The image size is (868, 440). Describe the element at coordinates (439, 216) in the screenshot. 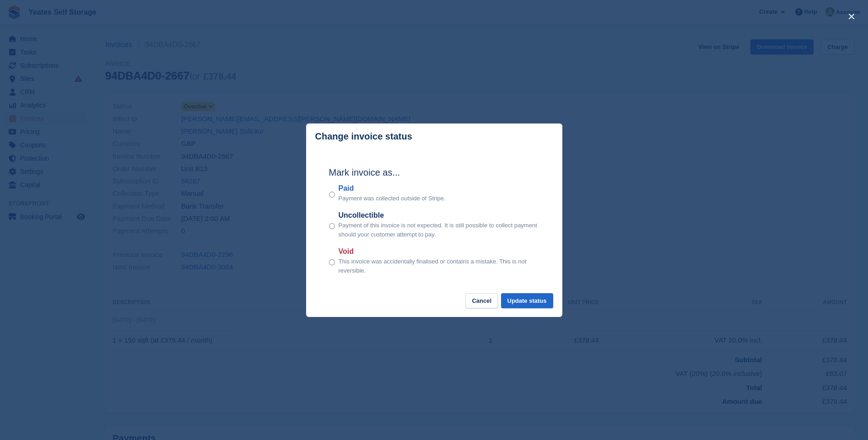

I see `label: Uncollectible` at that location.